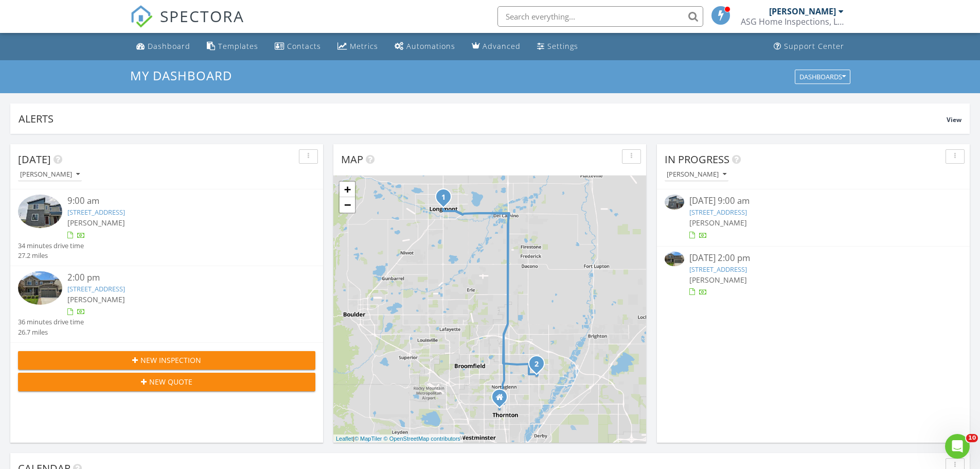 Image resolution: width=980 pixels, height=469 pixels. What do you see at coordinates (496, 46) in the screenshot?
I see `a: Advanced` at bounding box center [496, 46].